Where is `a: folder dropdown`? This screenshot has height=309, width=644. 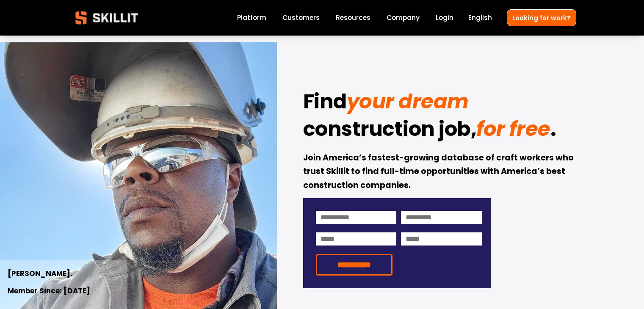 a: folder dropdown is located at coordinates (353, 18).